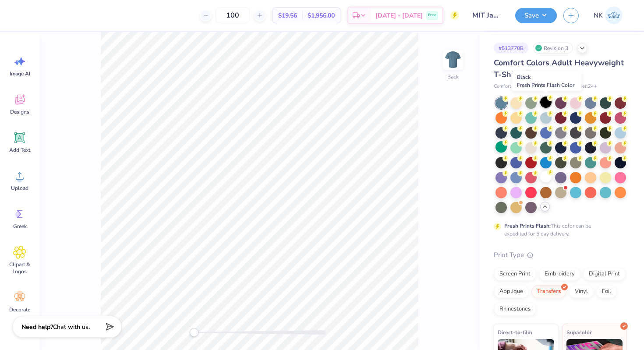 The height and width of the screenshot is (350, 644). What do you see at coordinates (608, 15) in the screenshot?
I see `a: NK` at bounding box center [608, 15].